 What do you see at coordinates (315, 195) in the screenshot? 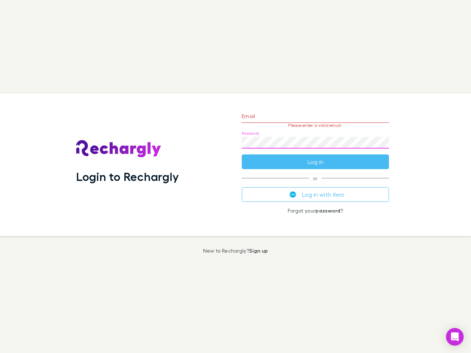
I see `button: Log in with Xero` at bounding box center [315, 195].